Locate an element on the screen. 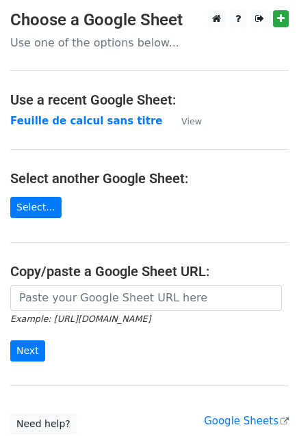 The width and height of the screenshot is (299, 436). h3: Choose a Google Sheet is located at coordinates (149, 20).